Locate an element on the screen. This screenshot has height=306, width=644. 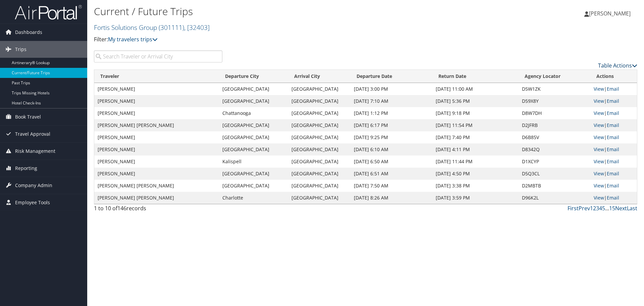
span: Trips is located at coordinates (21, 49).